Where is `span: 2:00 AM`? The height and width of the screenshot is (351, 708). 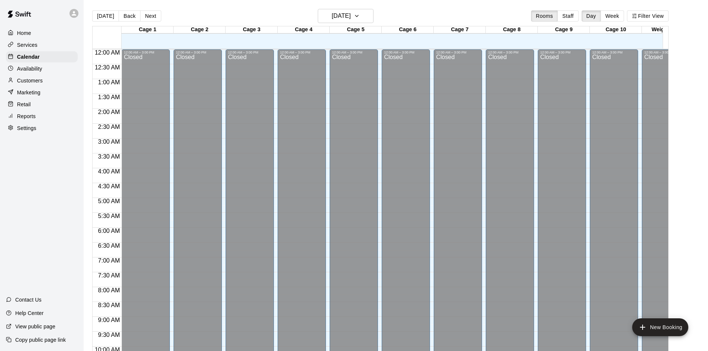
span: 2:00 AM is located at coordinates (109, 112).